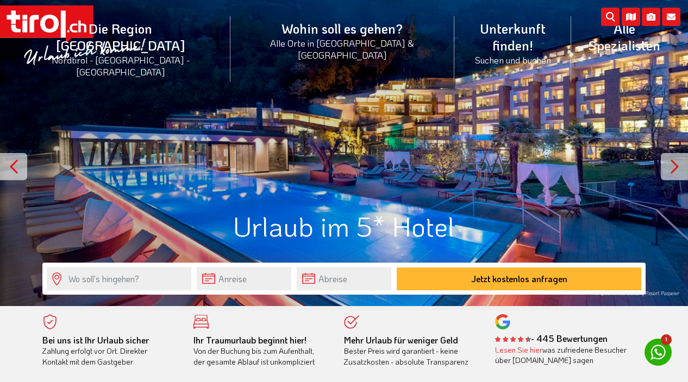  Describe the element at coordinates (623, 37) in the screenshot. I see `a: Alle Spezialisten` at that location.